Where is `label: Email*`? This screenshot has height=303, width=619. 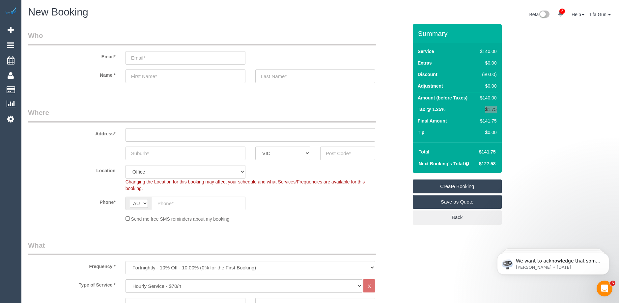 label: Email* is located at coordinates (72, 55).